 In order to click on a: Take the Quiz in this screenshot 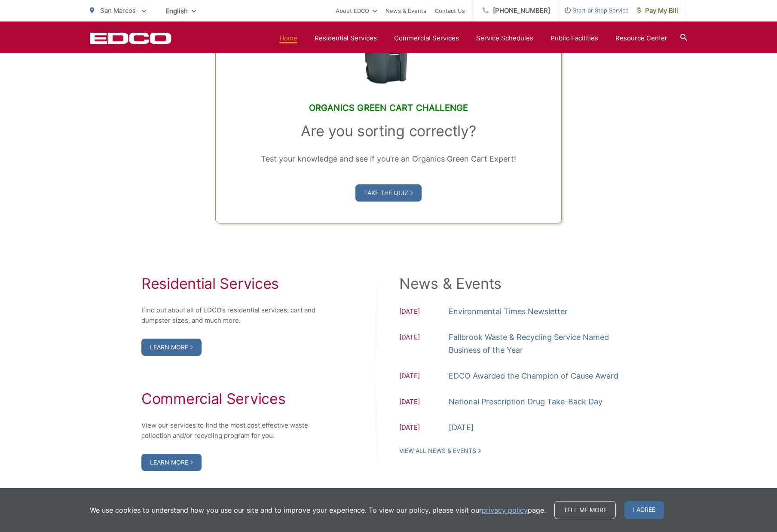, I will do `click(389, 193)`.